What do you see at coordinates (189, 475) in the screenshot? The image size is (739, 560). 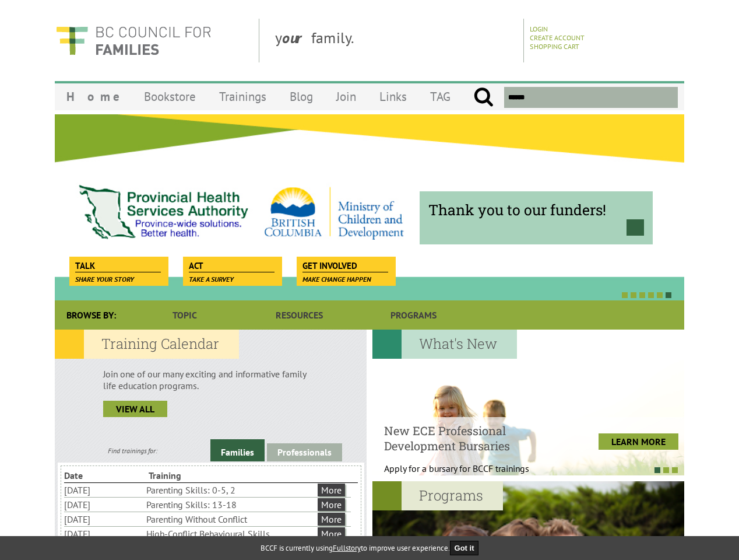 I see `li: Training` at bounding box center [189, 475].